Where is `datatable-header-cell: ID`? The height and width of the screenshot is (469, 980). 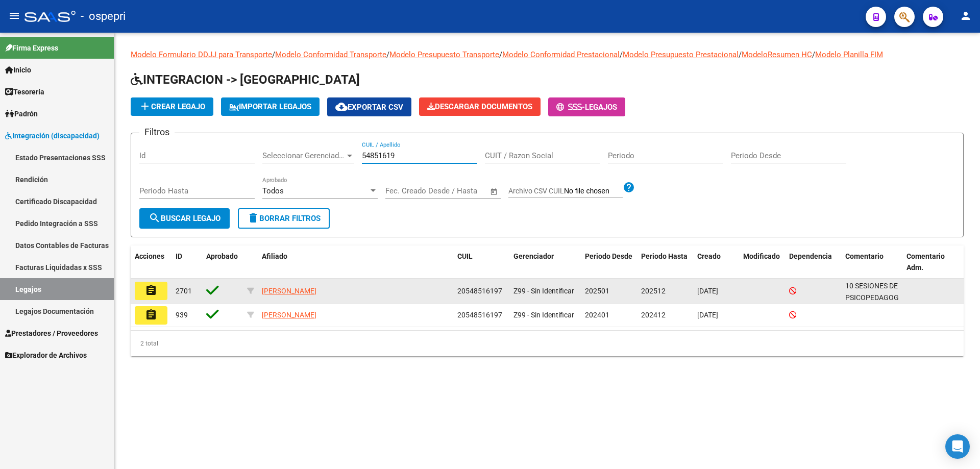 datatable-header-cell: ID is located at coordinates (187, 263).